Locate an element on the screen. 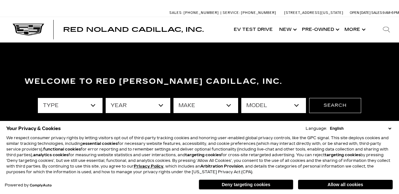 The image size is (399, 194). span: Service: is located at coordinates (231, 13).